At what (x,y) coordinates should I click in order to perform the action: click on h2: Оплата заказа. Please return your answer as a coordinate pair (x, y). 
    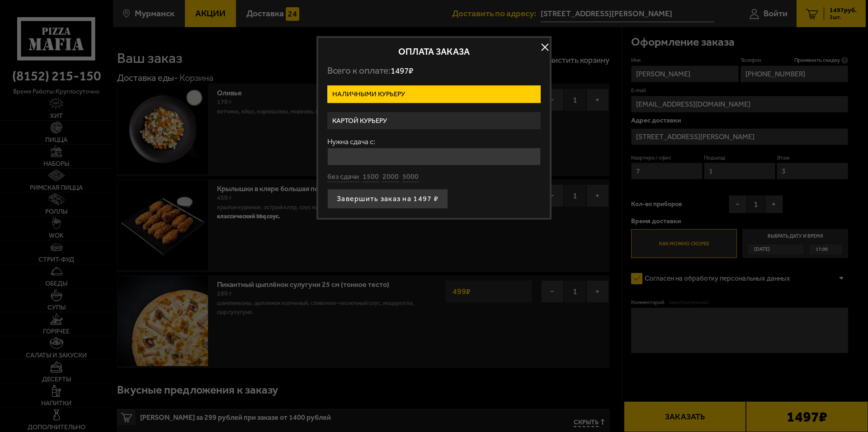
    Looking at the image, I should click on (434, 52).